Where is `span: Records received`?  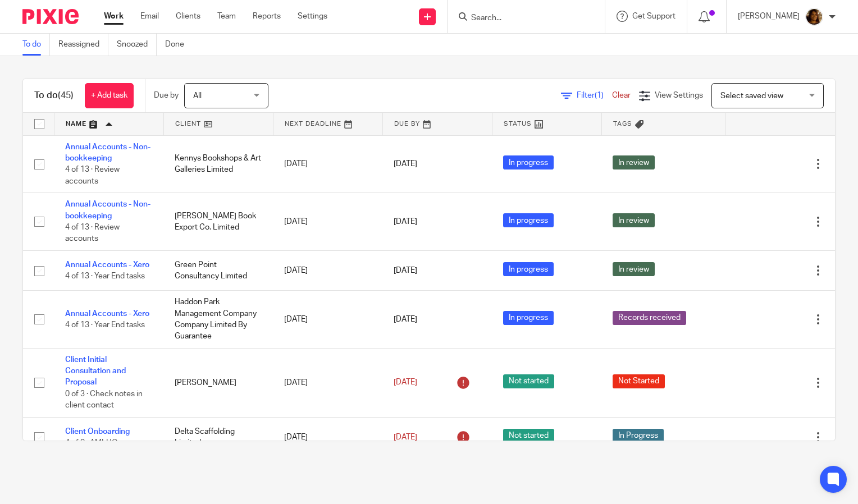 span: Records received is located at coordinates (649, 318).